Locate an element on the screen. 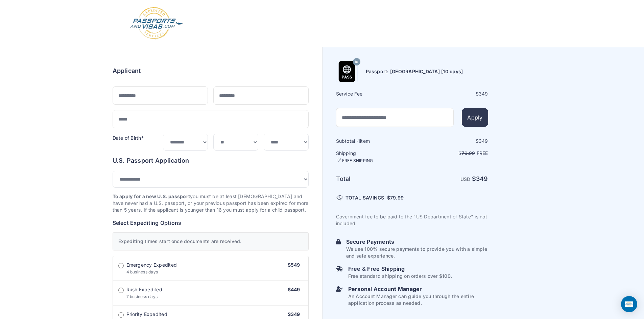  h6: U.S. Passport Application is located at coordinates (211, 160).